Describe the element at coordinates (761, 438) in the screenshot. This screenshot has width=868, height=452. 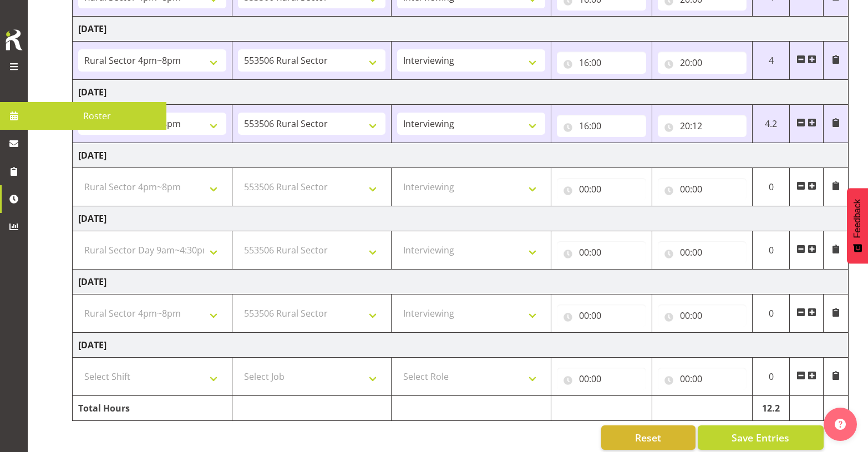
I see `button: Save Entries` at that location.